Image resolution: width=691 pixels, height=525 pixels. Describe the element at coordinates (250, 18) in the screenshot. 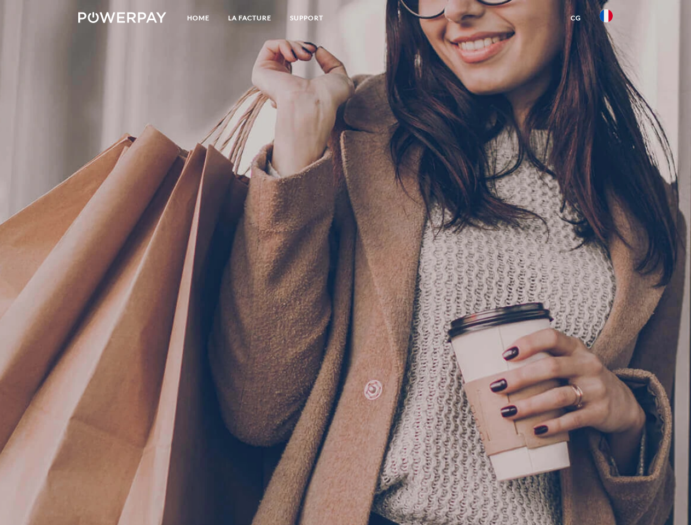

I see `a: LA FACTURE` at that location.